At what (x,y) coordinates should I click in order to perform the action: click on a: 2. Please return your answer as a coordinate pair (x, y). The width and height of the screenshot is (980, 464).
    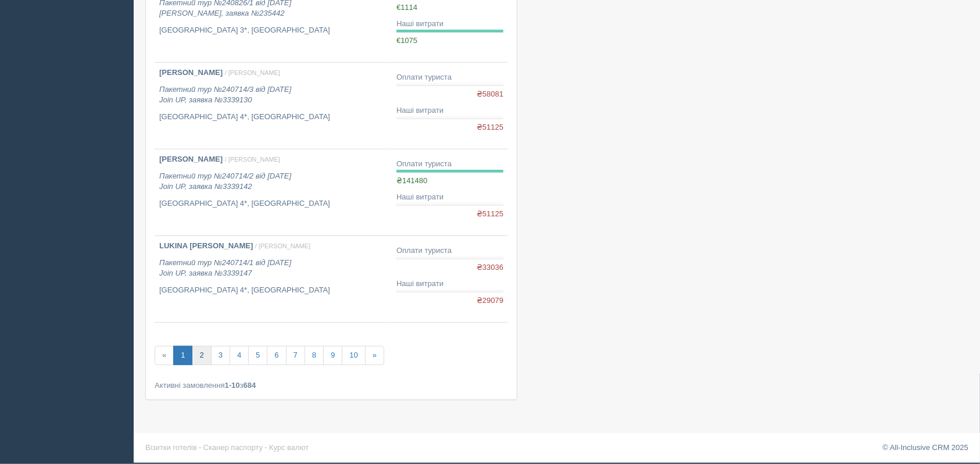
    Looking at the image, I should click on (201, 356).